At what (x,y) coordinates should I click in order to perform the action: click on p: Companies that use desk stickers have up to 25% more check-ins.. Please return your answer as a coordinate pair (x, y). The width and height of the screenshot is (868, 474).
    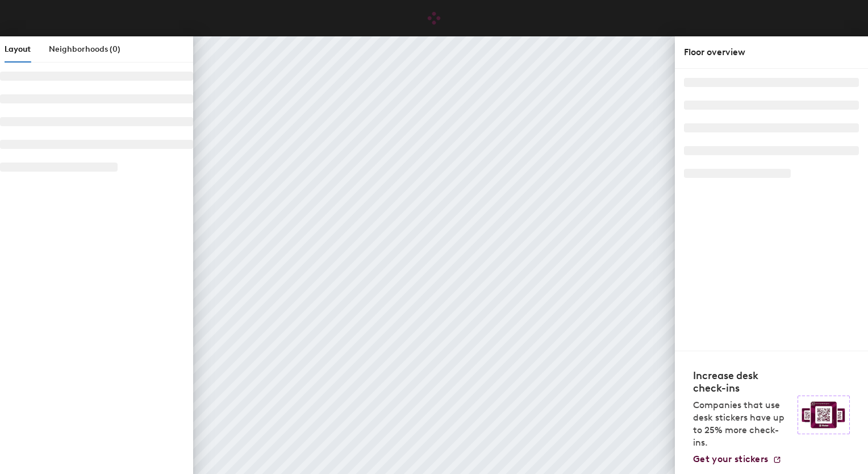
    Looking at the image, I should click on (742, 424).